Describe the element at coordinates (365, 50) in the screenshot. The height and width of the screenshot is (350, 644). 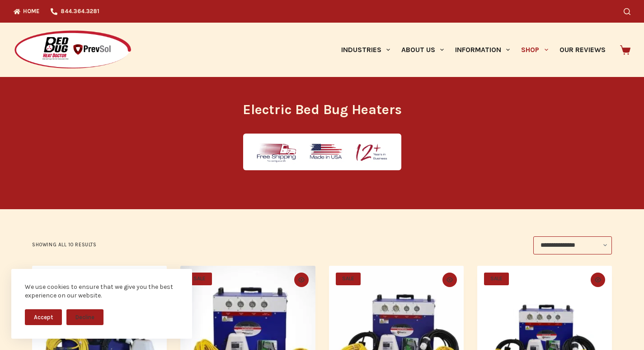
I see `a: Industries` at that location.